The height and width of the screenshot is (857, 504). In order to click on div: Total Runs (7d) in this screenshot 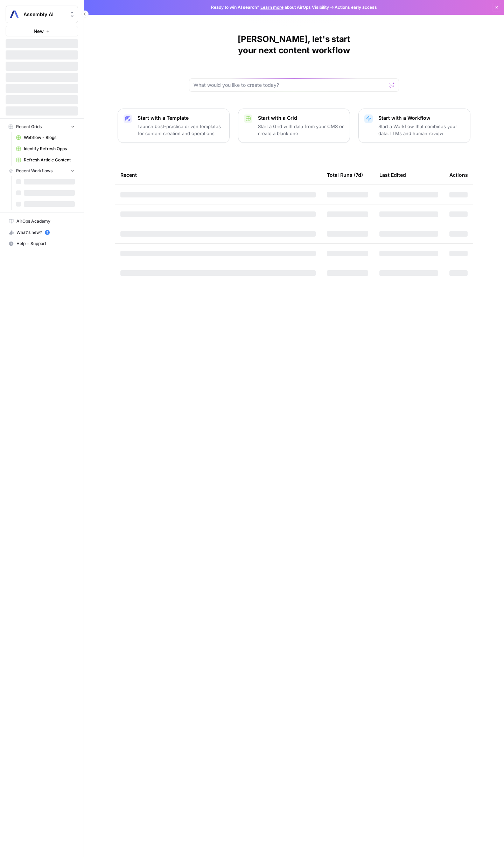, I will do `click(344, 175)`.